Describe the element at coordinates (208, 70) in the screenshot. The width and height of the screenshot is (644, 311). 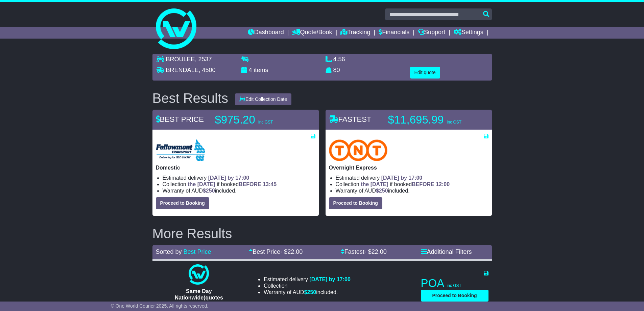
I see `span: , 4500` at that location.